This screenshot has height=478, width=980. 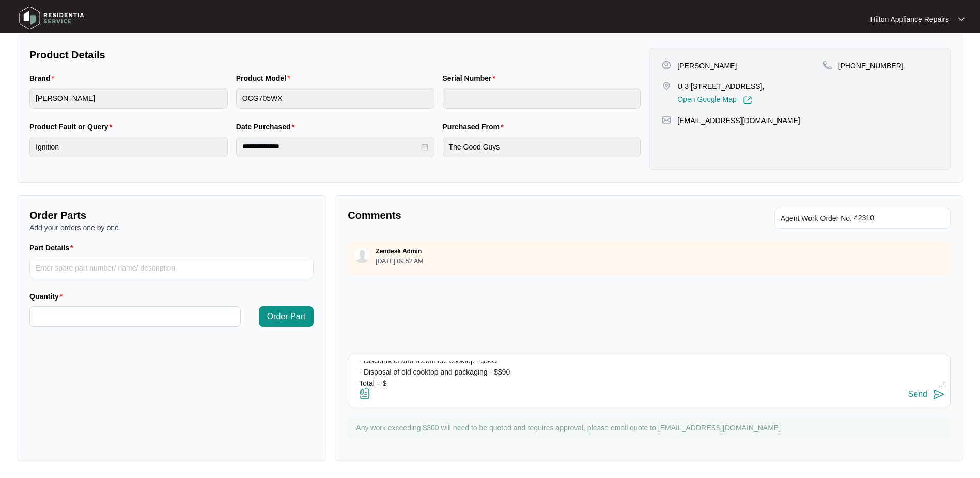 What do you see at coordinates (129, 98) in the screenshot?
I see `input: Brand` at bounding box center [129, 98].